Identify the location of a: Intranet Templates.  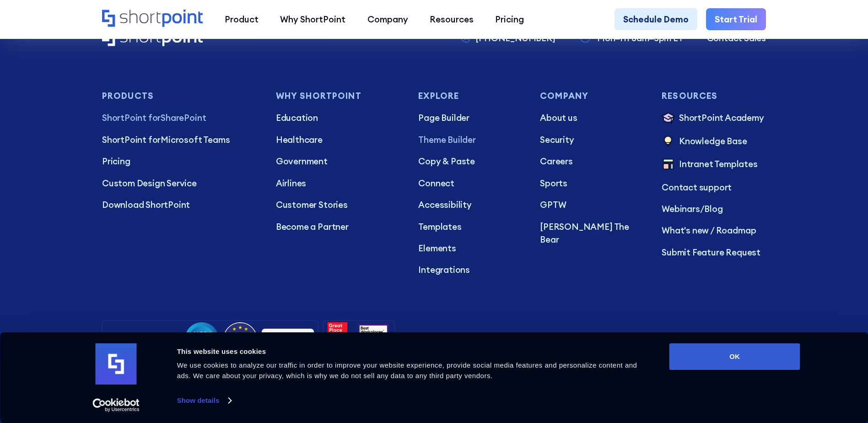
(714, 164).